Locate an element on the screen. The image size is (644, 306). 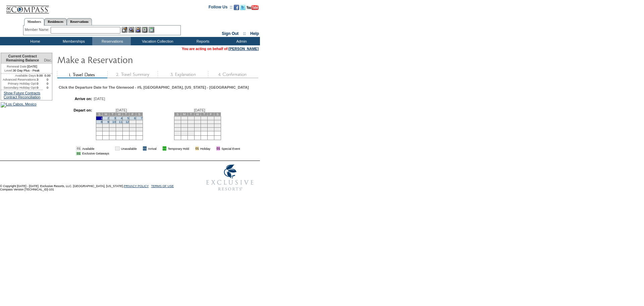
span: Disc. is located at coordinates (48, 61).